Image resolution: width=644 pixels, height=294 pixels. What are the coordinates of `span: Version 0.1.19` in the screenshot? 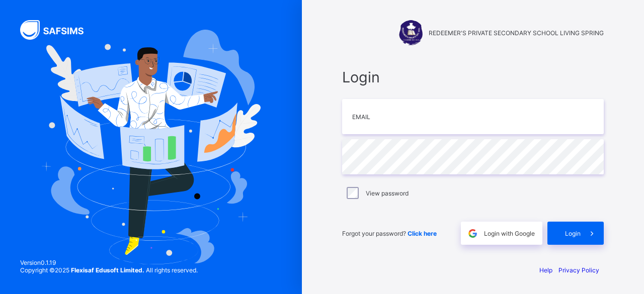 It's located at (108, 263).